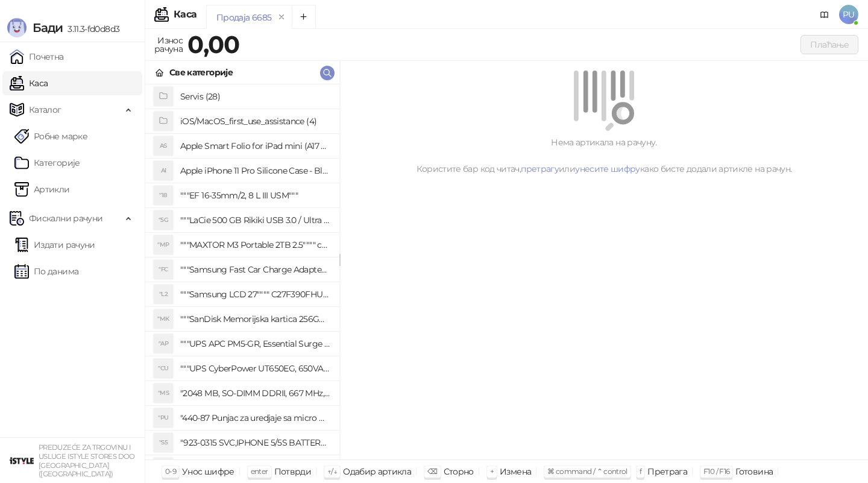 The height and width of the screenshot is (483, 868). What do you see at coordinates (640, 471) in the screenshot?
I see `span: f` at bounding box center [640, 471].